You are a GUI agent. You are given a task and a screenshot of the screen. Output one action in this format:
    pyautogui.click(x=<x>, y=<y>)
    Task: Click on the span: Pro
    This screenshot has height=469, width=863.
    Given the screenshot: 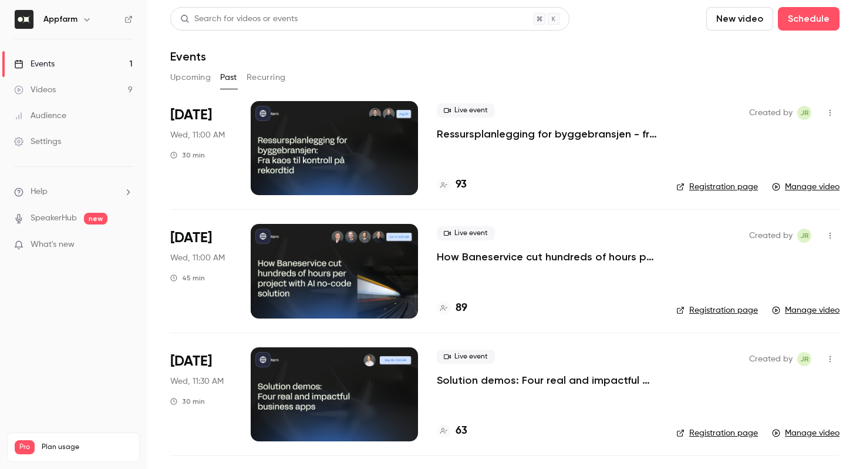 What is the action you would take?
    pyautogui.click(x=25, y=447)
    